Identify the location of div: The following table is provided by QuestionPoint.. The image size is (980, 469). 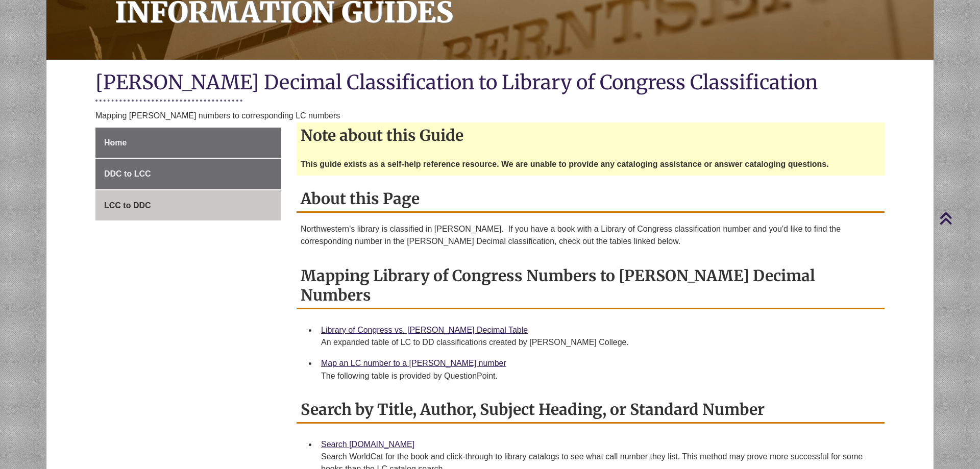
(598, 376).